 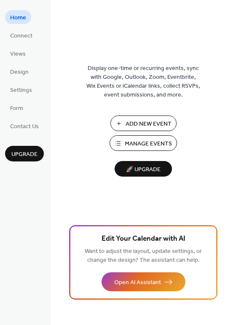 I want to click on span: Views, so click(x=18, y=54).